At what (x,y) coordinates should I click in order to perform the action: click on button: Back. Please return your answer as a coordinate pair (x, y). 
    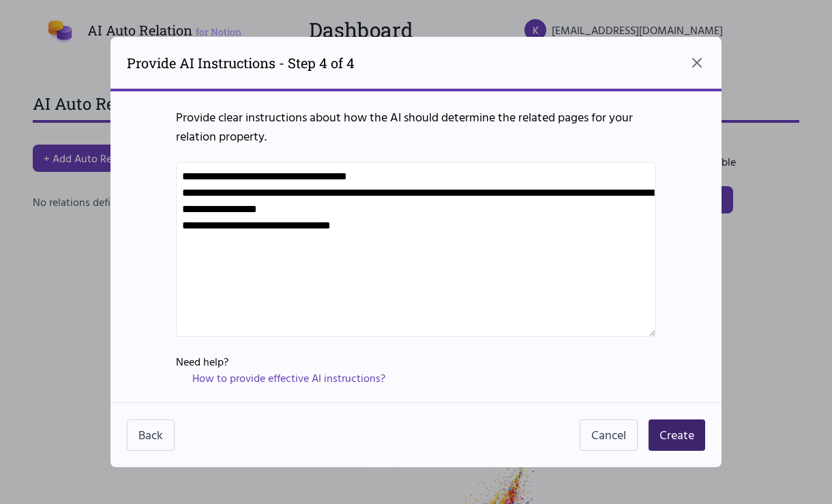
    Looking at the image, I should click on (151, 435).